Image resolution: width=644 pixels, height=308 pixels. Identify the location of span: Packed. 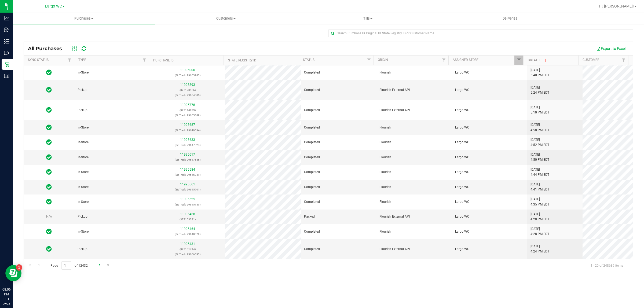
(310, 217).